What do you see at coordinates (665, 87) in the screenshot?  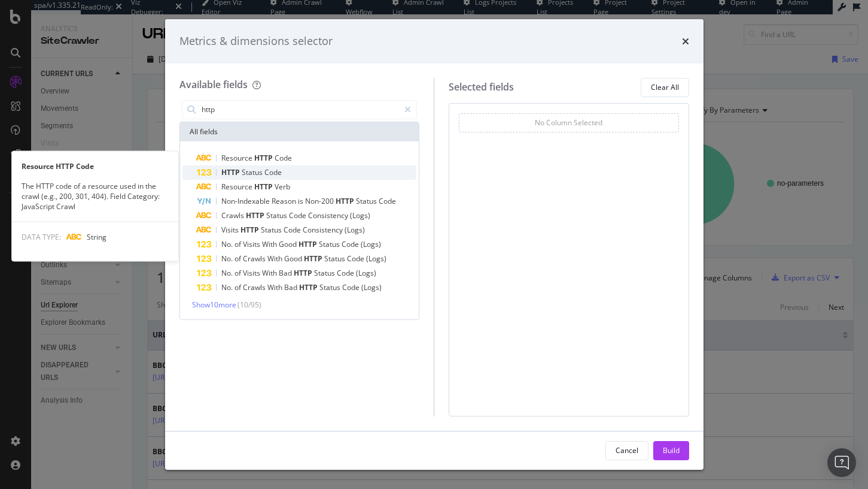 I see `div: Clear All` at bounding box center [665, 87].